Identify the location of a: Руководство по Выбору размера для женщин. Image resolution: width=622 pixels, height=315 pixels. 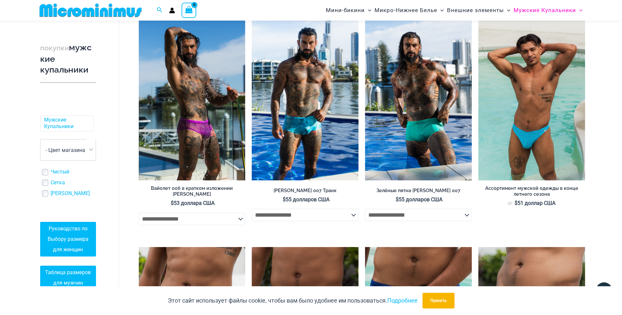
(68, 239).